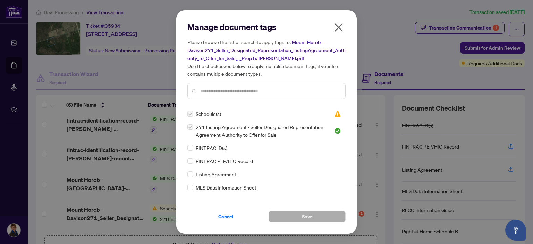  I want to click on button: Open asap, so click(516, 230).